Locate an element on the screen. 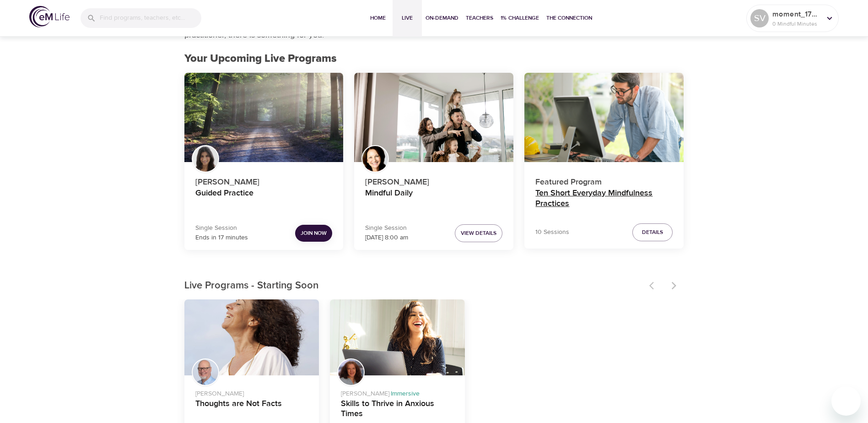  button: Thoughts are Not Facts is located at coordinates (252, 338).